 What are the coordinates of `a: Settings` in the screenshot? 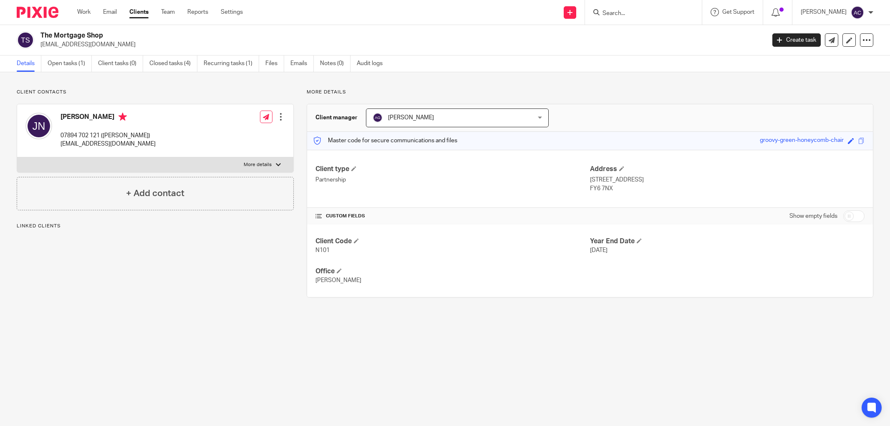 It's located at (232, 12).